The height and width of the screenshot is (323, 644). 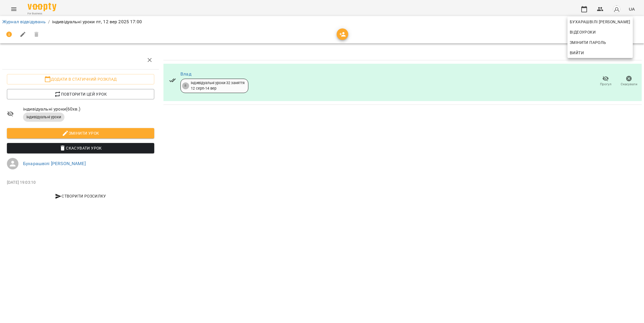 I want to click on button: Вийти, so click(x=600, y=53).